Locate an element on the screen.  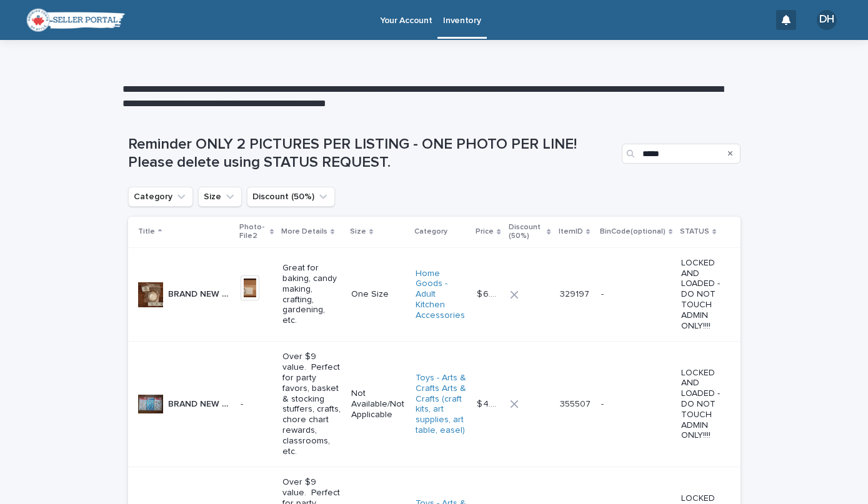
button: Category is located at coordinates (160, 197).